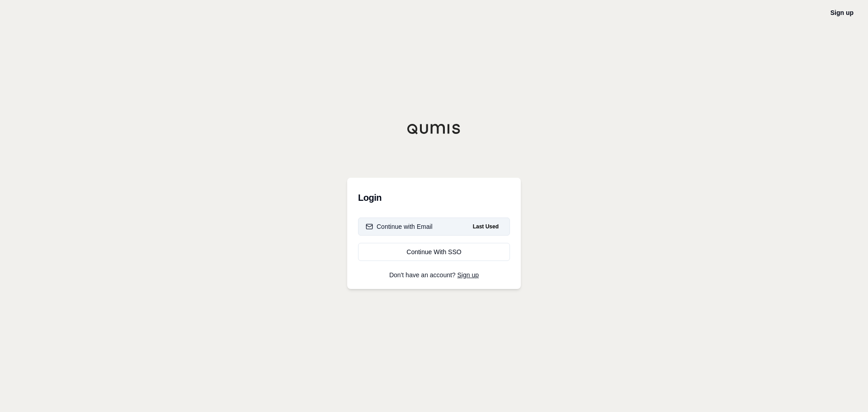 The width and height of the screenshot is (868, 412). I want to click on h3: Login, so click(434, 198).